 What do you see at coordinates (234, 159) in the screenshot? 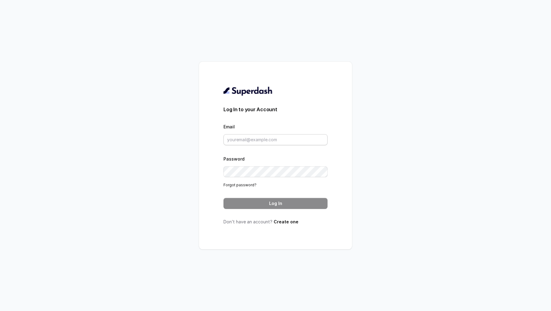
I see `label: Password` at bounding box center [234, 159].